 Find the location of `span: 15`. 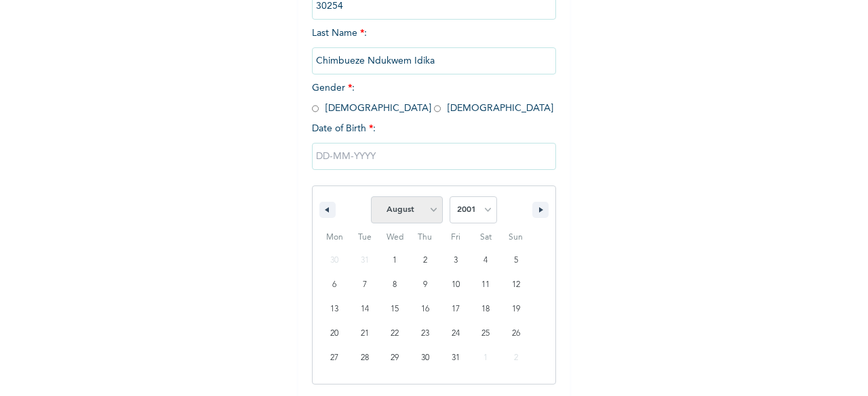

span: 15 is located at coordinates (394, 310).